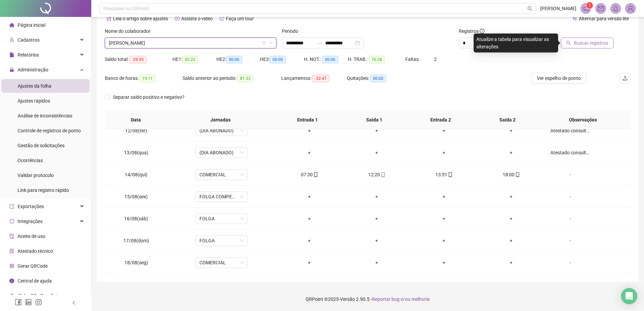  What do you see at coordinates (435, 59) in the screenshot?
I see `span: 2` at bounding box center [435, 59].